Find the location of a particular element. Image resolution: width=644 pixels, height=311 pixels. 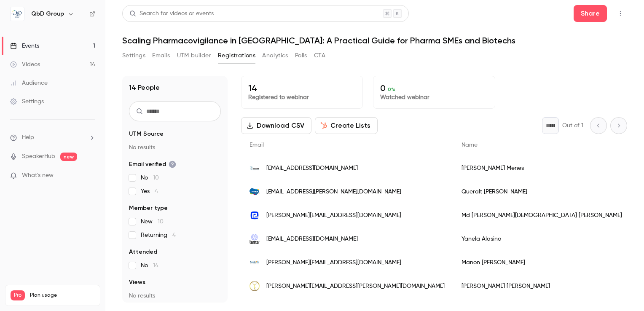

img: renata-ltd.com is located at coordinates (255, 215).